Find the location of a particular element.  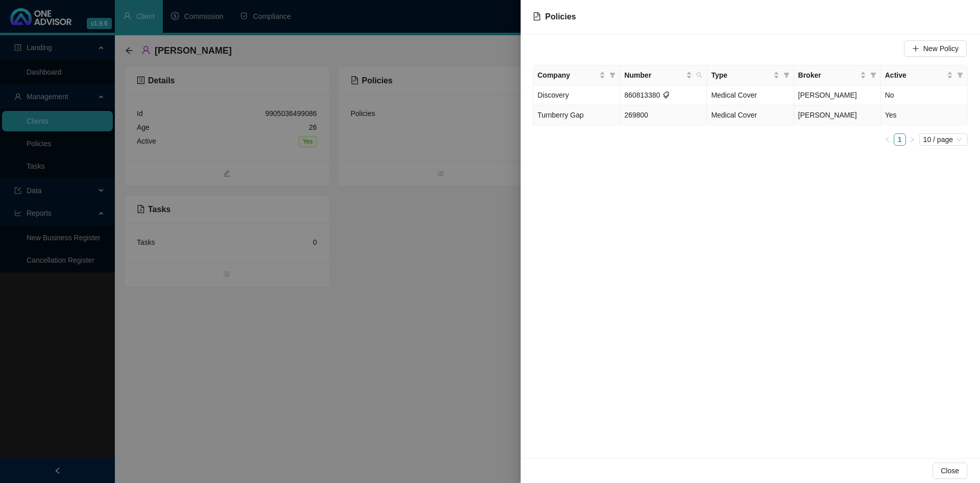

button: left is located at coordinates (888, 140).